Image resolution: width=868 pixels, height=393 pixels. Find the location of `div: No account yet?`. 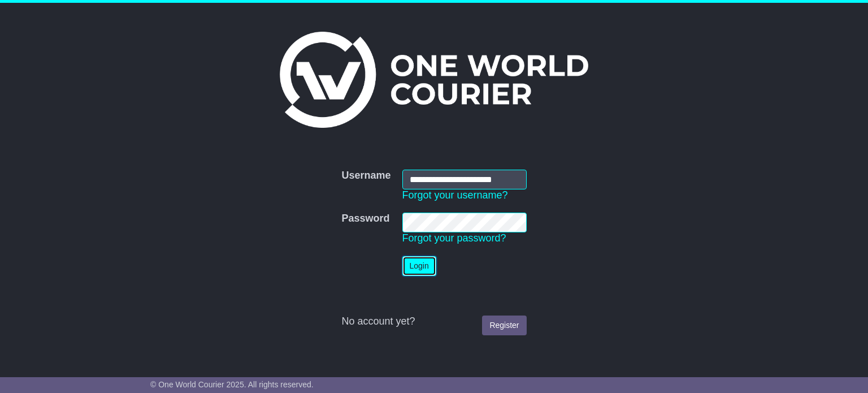

div: No account yet? is located at coordinates (433, 321).